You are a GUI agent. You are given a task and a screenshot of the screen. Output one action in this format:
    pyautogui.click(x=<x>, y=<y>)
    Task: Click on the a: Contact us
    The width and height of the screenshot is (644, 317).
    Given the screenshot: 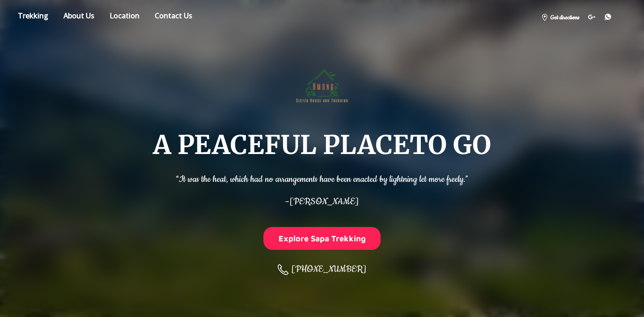 What is the action you would take?
    pyautogui.click(x=174, y=17)
    